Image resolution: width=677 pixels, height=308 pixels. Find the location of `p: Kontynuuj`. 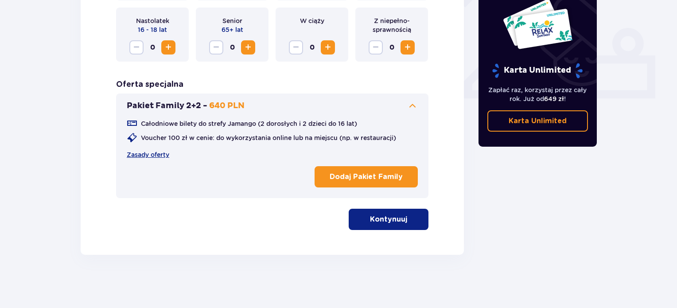

p: Kontynuuj is located at coordinates (389, 219).